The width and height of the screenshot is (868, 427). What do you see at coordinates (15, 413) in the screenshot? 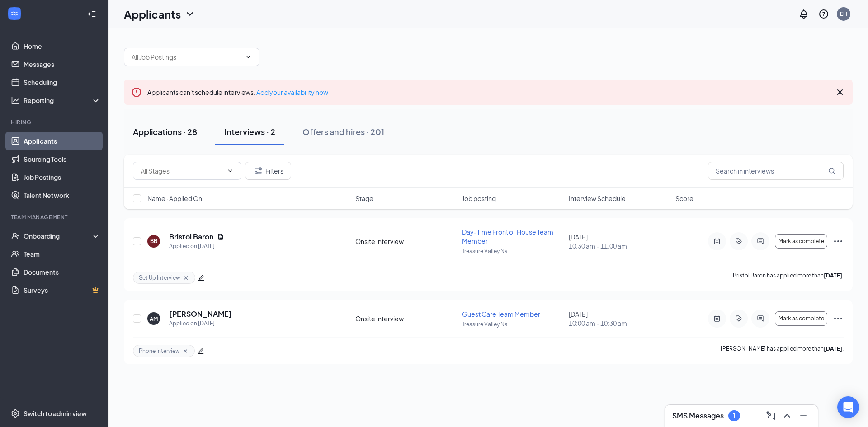
I see `svg: Settings` at bounding box center [15, 413].